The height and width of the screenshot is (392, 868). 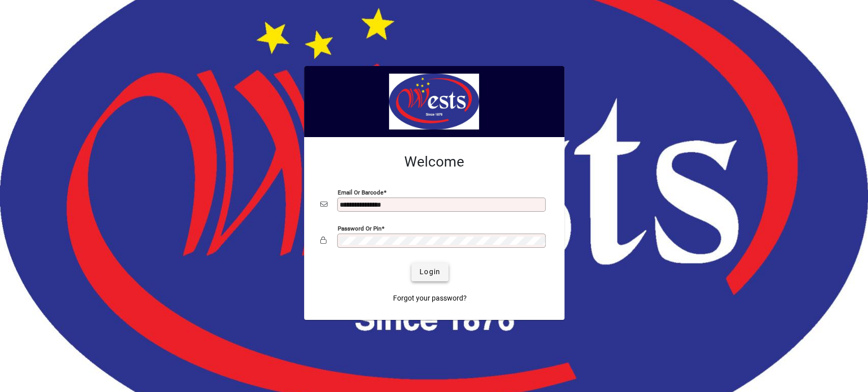 I want to click on span: Login, so click(x=429, y=272).